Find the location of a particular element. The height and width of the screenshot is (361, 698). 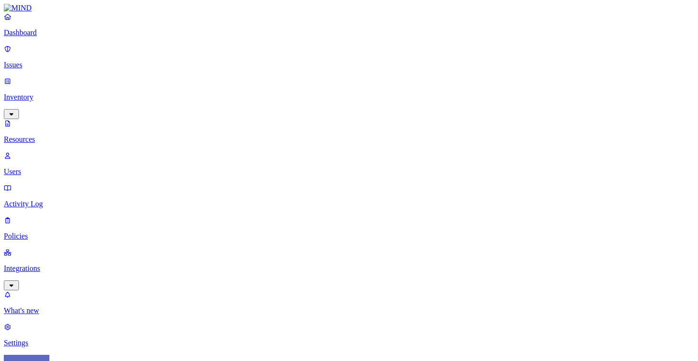

p: What's new is located at coordinates (349, 311).